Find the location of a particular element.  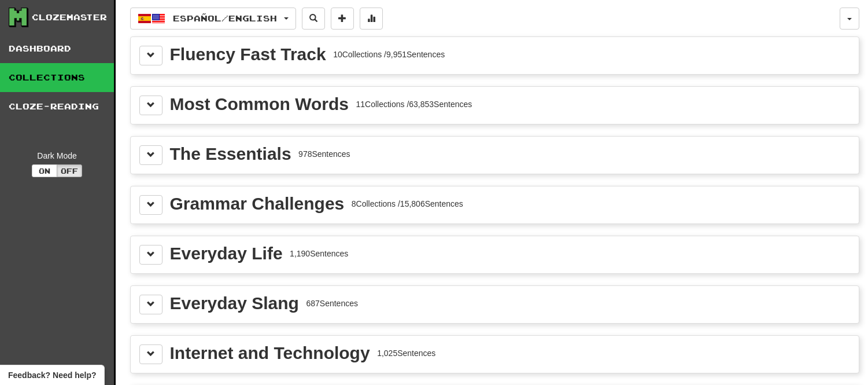

div: The Essentials is located at coordinates (230, 154).